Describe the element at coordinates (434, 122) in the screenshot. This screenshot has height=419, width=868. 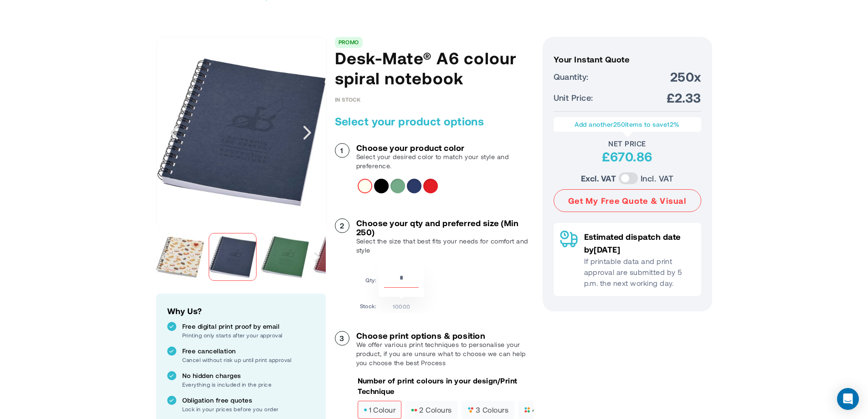
I see `h2: Select your product options` at that location.